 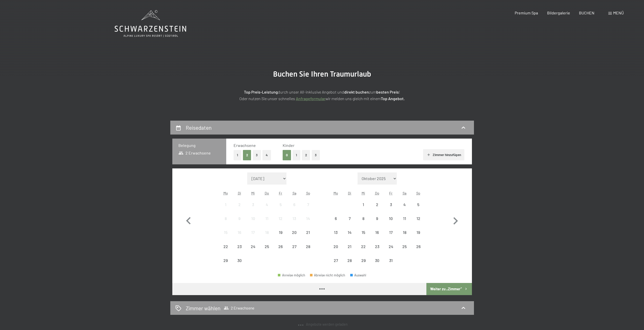 I want to click on div: Sun Sep 21 2025, so click(x=308, y=232).